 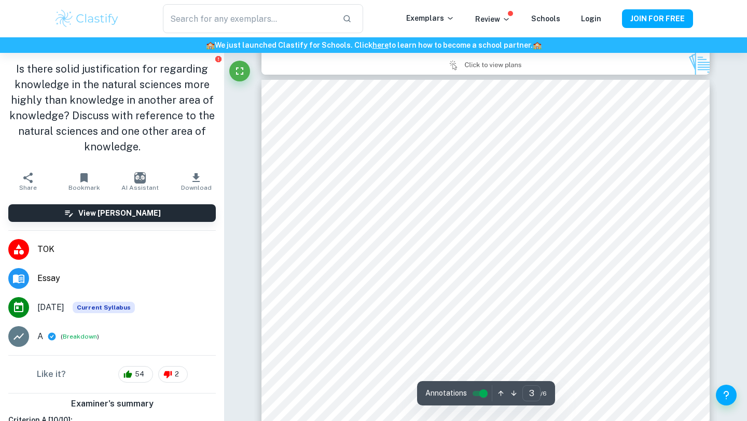 I want to click on button: Bookmark, so click(x=84, y=182).